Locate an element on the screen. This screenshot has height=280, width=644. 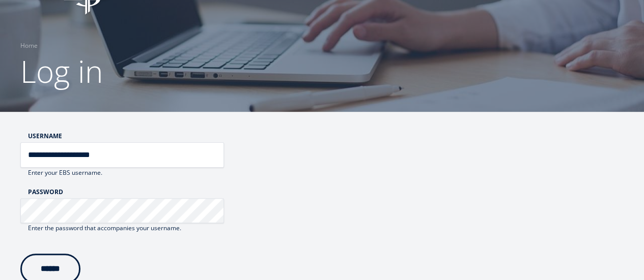
label: Password is located at coordinates (126, 192).